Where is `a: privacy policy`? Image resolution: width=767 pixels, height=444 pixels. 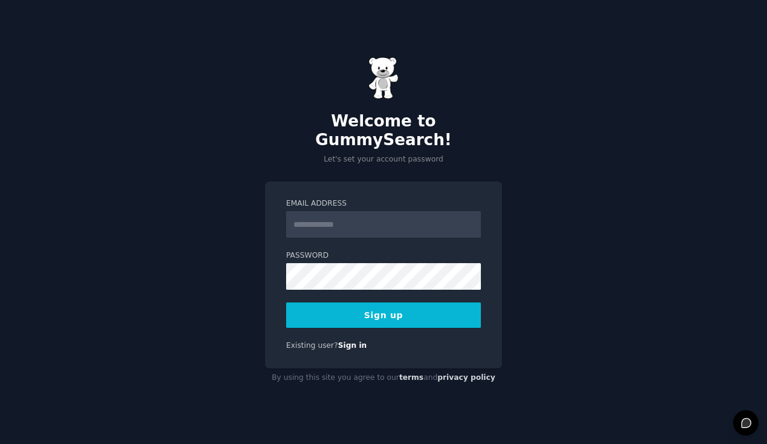
a: privacy policy is located at coordinates (466, 378).